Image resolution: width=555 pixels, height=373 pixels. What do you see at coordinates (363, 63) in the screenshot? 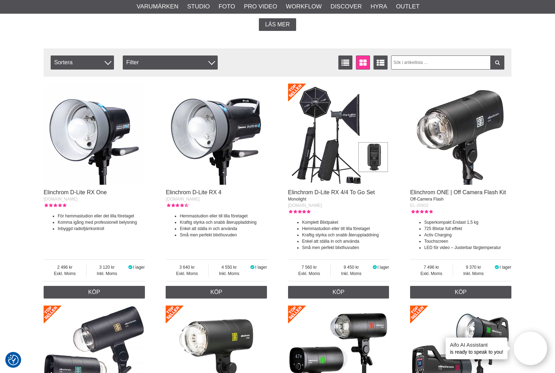
I see `a: Fönstervisning` at bounding box center [363, 63].